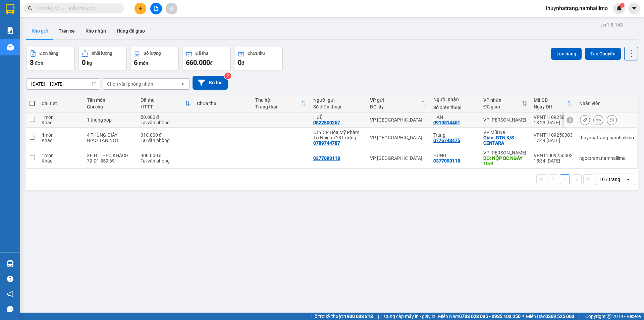 This screenshot has width=644, height=320. Describe the element at coordinates (490, 317) in the screenshot. I see `strong: 0708 023 035 - 0935 103 250` at that location.